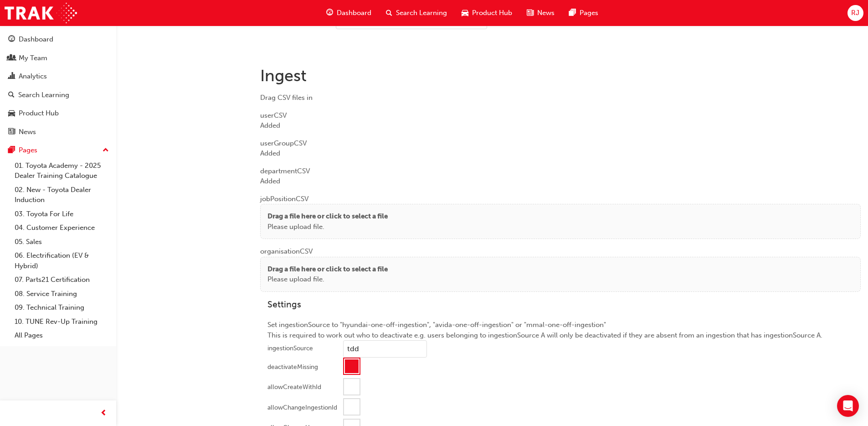 Image resolution: width=868 pixels, height=426 pixels. Describe the element at coordinates (61, 280) in the screenshot. I see `a: 07. Parts21 Certification` at that location.